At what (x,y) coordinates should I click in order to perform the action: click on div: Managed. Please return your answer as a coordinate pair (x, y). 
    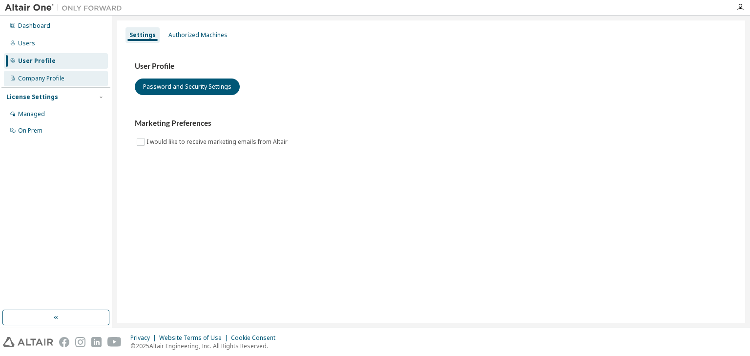
    Looking at the image, I should click on (31, 114).